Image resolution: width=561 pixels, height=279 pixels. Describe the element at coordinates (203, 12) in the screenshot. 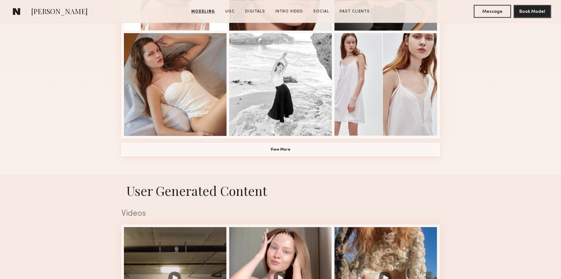

I see `a: Modeling` at that location.